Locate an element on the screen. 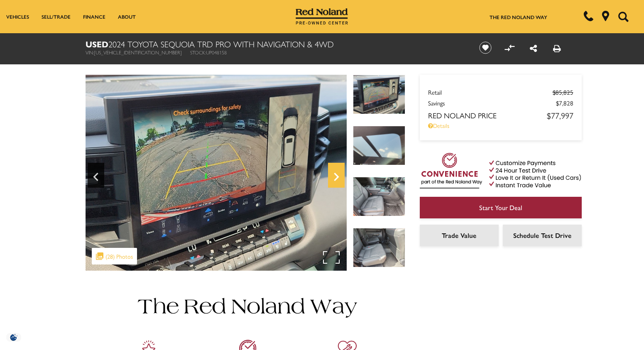 This screenshot has width=644, height=350. a: Schedule Test Drive is located at coordinates (543, 236).